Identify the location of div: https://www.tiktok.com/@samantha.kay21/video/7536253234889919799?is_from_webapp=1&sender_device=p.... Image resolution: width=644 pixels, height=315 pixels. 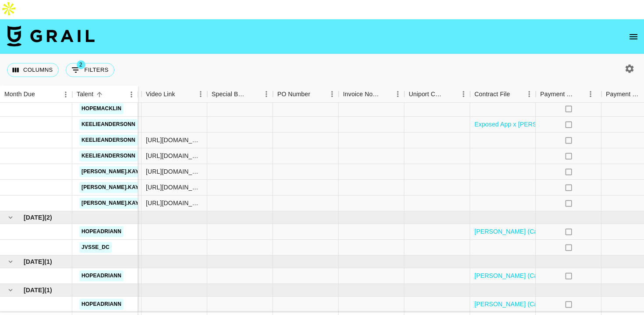
(174, 187).